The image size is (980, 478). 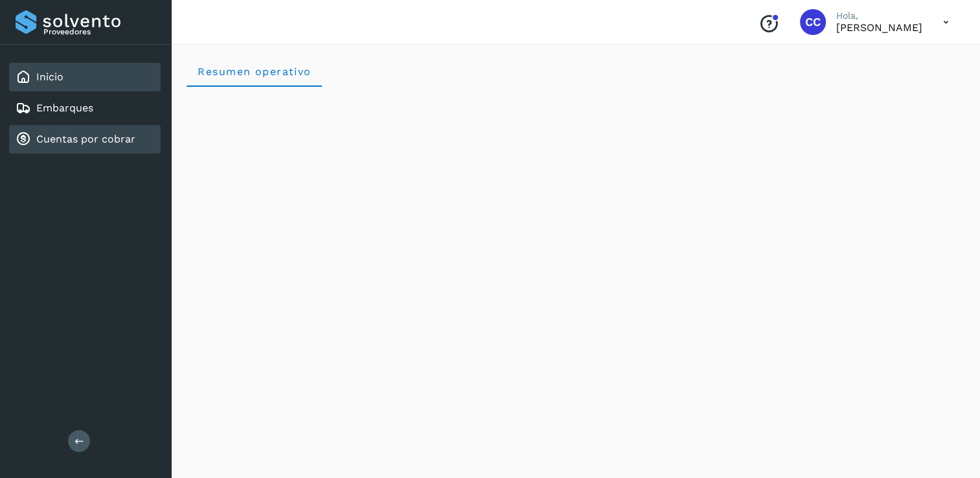 What do you see at coordinates (254, 71) in the screenshot?
I see `span: Resumen operativo` at bounding box center [254, 71].